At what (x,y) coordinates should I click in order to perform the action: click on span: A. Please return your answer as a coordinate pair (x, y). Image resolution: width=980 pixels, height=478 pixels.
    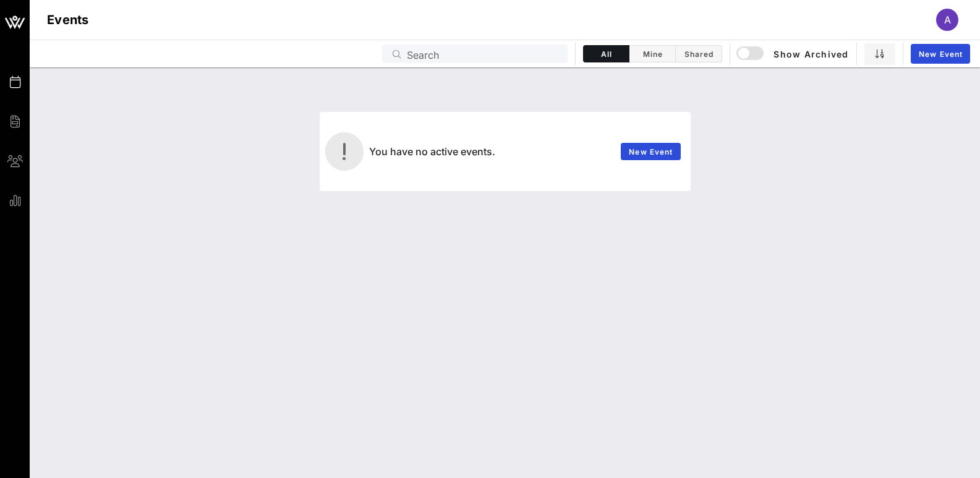
    Looking at the image, I should click on (947, 20).